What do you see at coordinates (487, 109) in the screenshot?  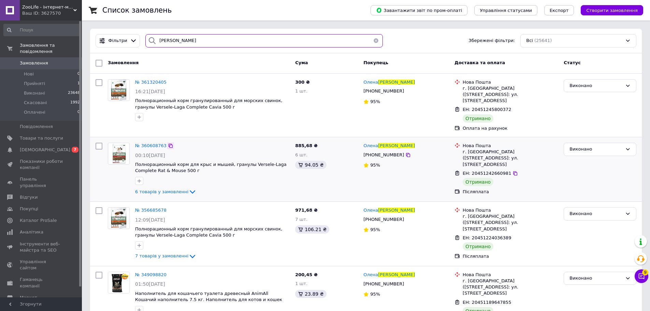 I see `span: ЕН: 20451245800372` at bounding box center [487, 109].